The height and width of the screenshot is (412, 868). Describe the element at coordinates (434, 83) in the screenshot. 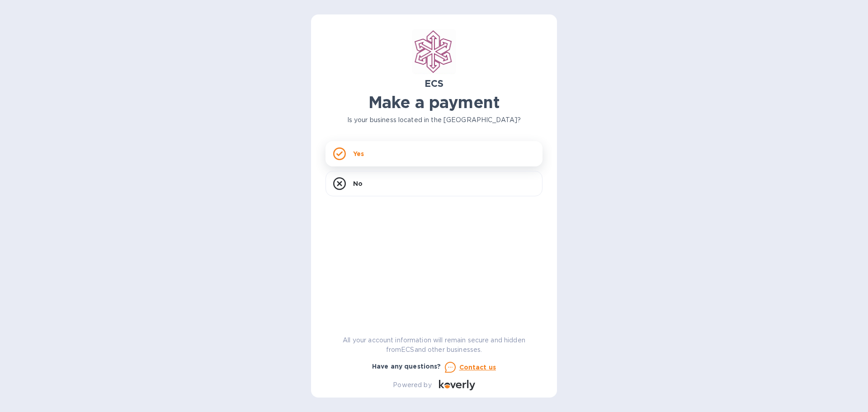

I see `b: ECS` at that location.